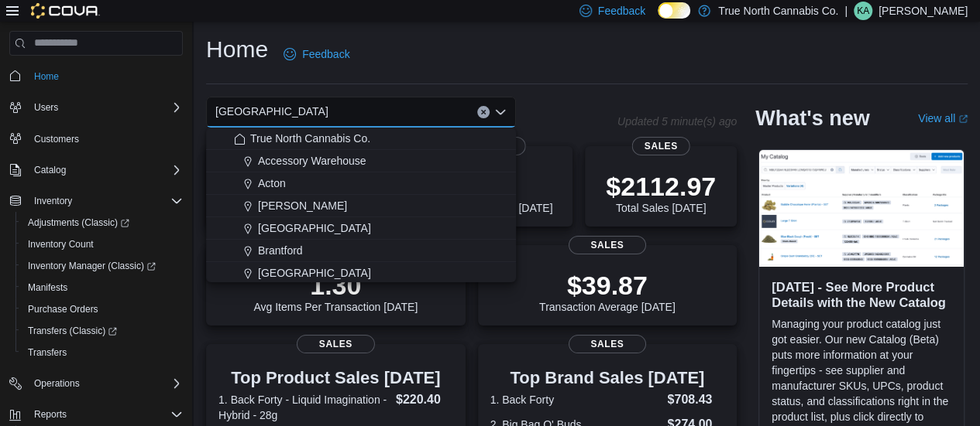 This screenshot has width=980, height=426. I want to click on span: True North Cannabis Co., so click(310, 139).